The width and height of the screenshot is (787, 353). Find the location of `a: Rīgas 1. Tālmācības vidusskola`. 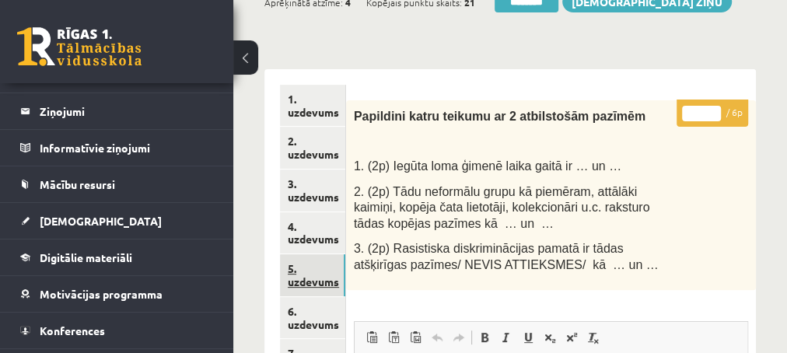

a: Rīgas 1. Tālmācības vidusskola is located at coordinates (79, 47).